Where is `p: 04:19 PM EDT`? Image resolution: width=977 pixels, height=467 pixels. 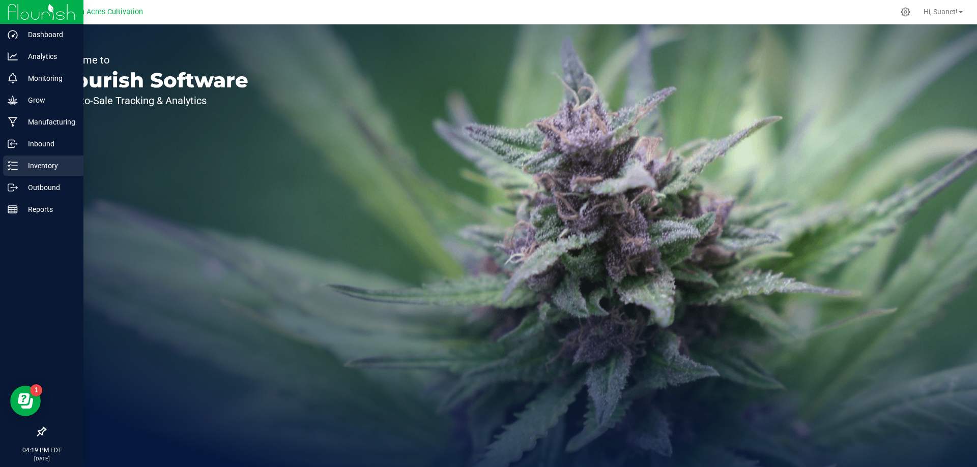
p: 04:19 PM EDT is located at coordinates (42, 451).